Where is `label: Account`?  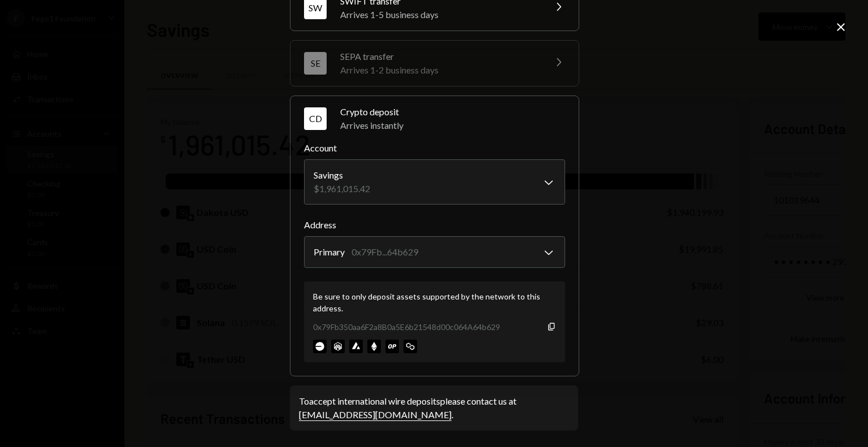 label: Account is located at coordinates (434, 148).